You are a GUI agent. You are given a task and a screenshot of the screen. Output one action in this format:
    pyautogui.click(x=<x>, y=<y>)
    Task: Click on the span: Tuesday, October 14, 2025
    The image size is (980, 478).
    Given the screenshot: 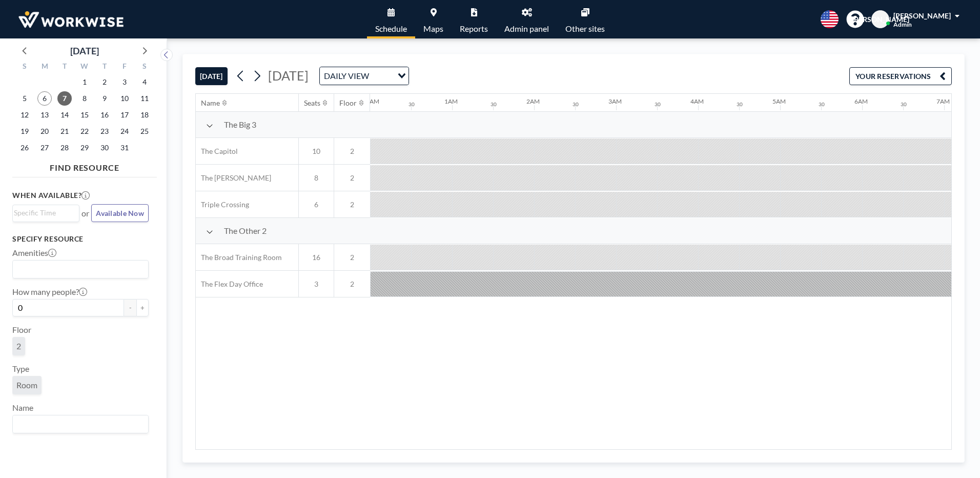 What is the action you would take?
    pyautogui.click(x=65, y=115)
    